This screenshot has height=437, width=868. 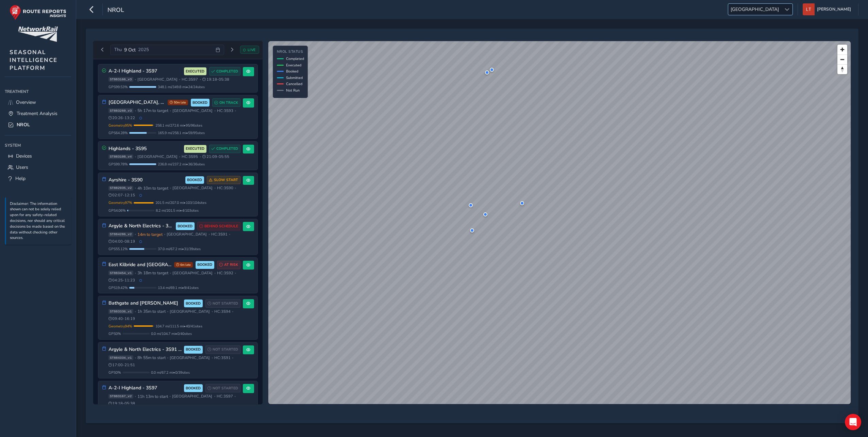 What do you see at coordinates (121, 118) in the screenshot?
I see `span: 20:26 - 13:22` at bounding box center [121, 118].